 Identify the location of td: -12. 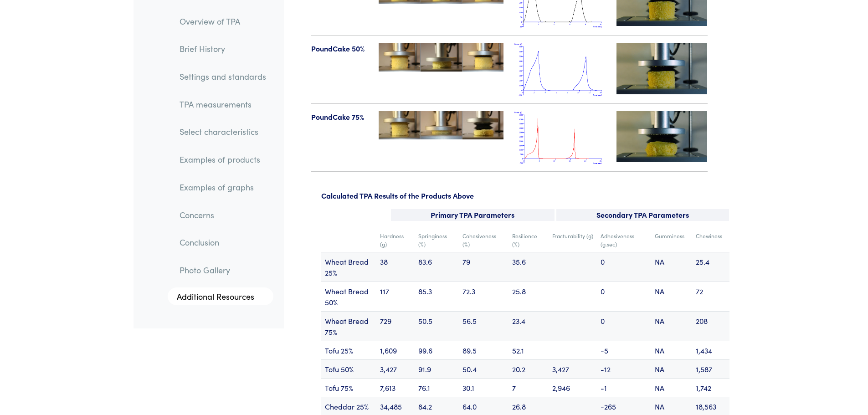
(624, 369).